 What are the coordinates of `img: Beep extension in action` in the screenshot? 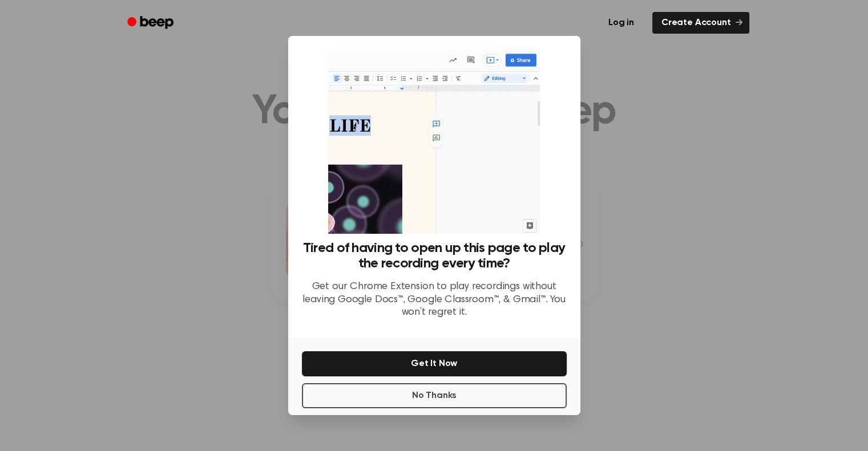 It's located at (434, 141).